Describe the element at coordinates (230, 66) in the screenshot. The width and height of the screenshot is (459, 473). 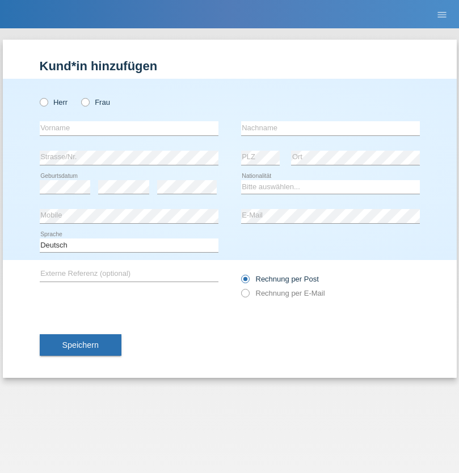
I see `h1: Kund*in hinzufügen` at that location.